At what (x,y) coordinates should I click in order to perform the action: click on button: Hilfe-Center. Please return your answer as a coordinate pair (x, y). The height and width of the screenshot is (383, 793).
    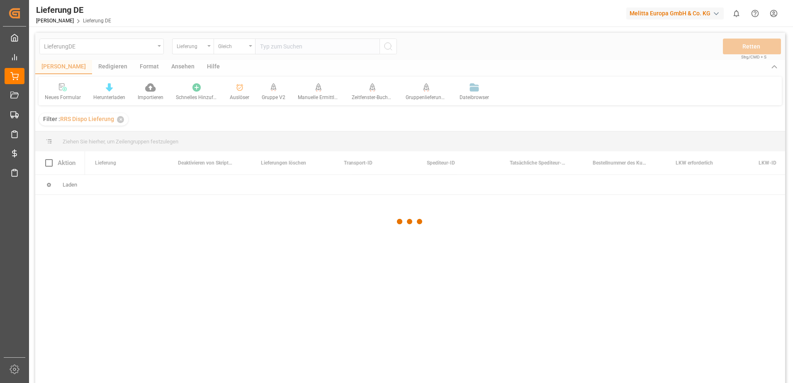
    Looking at the image, I should click on (755, 13).